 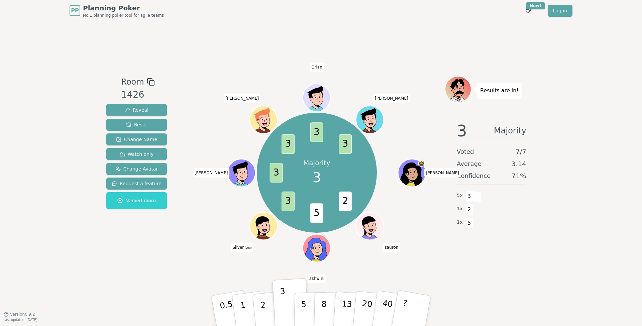 I want to click on a: PPPlanning PokerNo.1 planning poker tool for agile teams, so click(x=117, y=11).